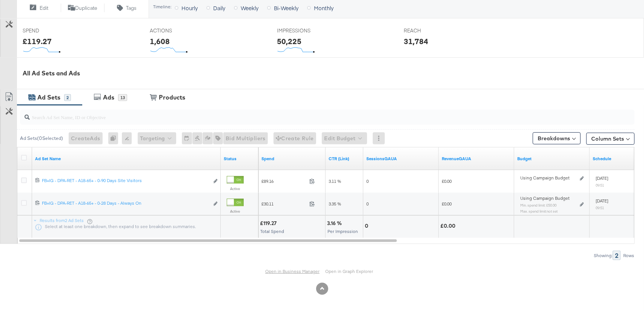 The image size is (644, 311). What do you see at coordinates (286, 8) in the screenshot?
I see `span: Bi-Weekly` at bounding box center [286, 8].